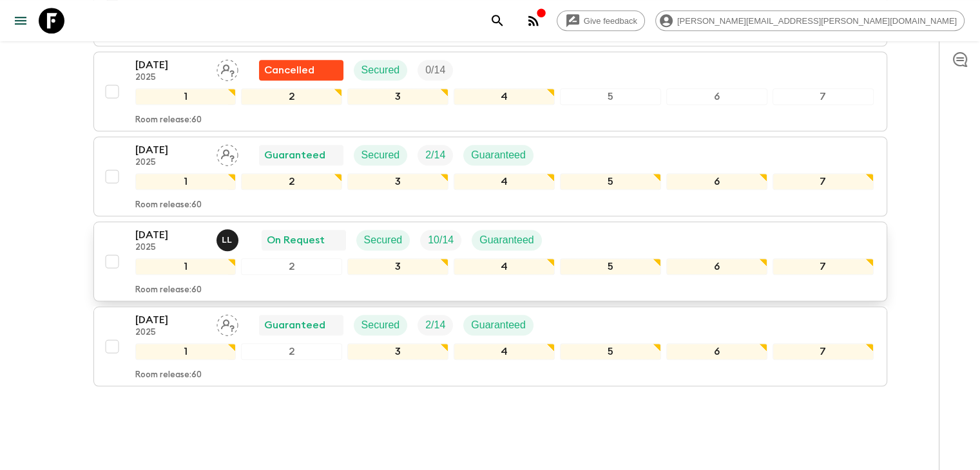  I want to click on p: Cancelled, so click(290, 70).